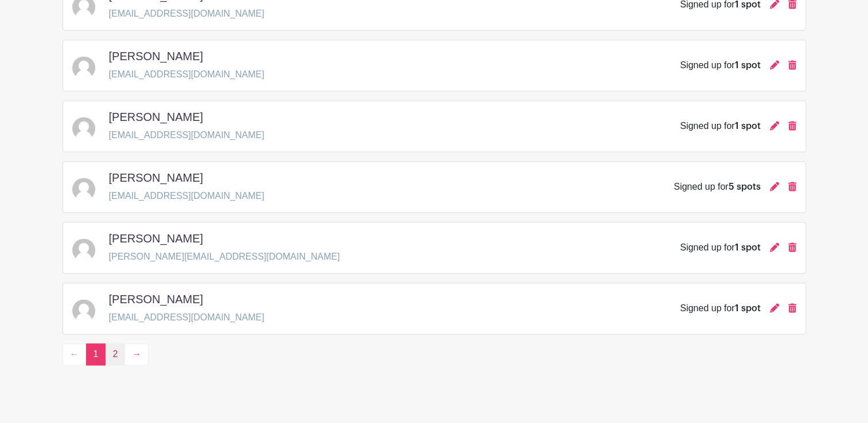 This screenshot has height=423, width=868. Describe the element at coordinates (96, 354) in the screenshot. I see `span: 1` at that location.